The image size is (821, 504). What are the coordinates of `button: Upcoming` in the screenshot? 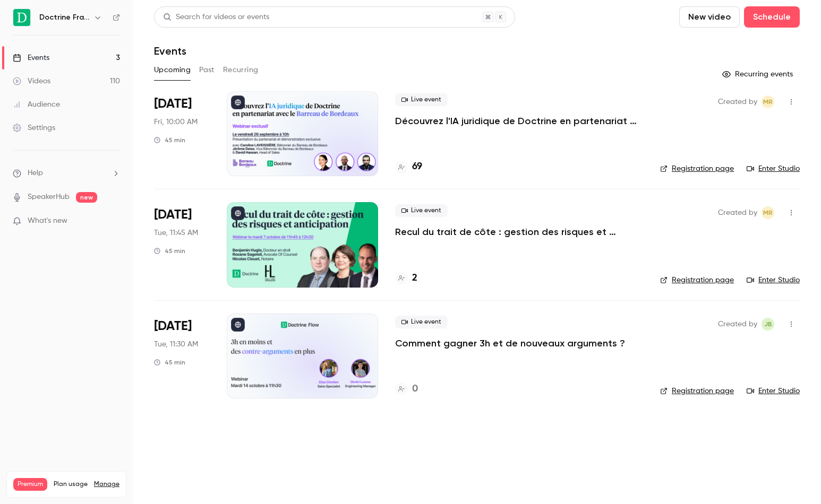 It's located at (172, 70).